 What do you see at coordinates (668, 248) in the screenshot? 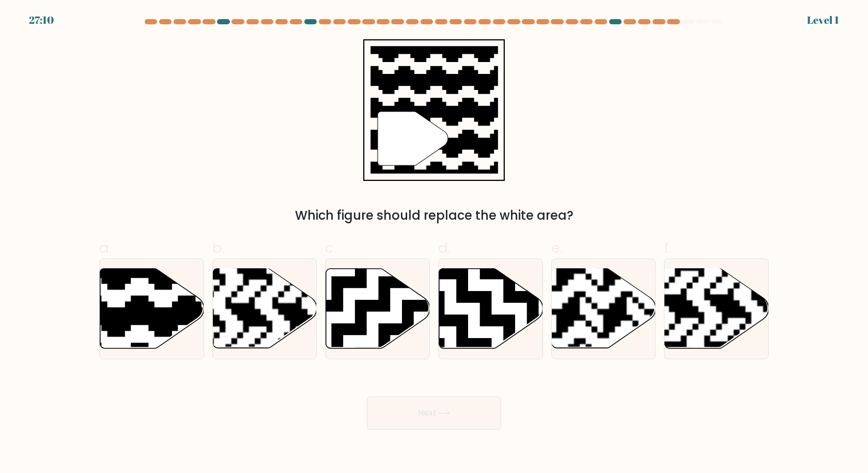
I see `span: f.` at bounding box center [668, 248].